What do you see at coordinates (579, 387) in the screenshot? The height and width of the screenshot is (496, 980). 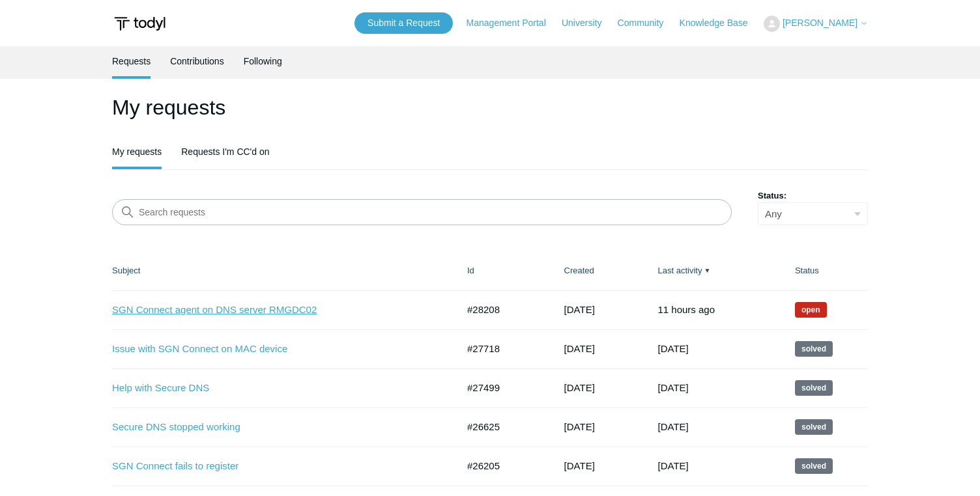 I see `time: 08/18/2025, 09:16` at bounding box center [579, 387].